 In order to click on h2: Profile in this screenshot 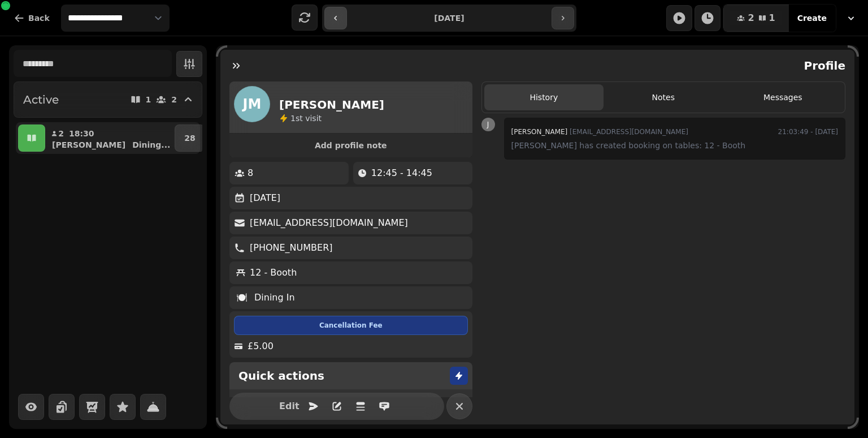, I will do `click(823, 65)`.